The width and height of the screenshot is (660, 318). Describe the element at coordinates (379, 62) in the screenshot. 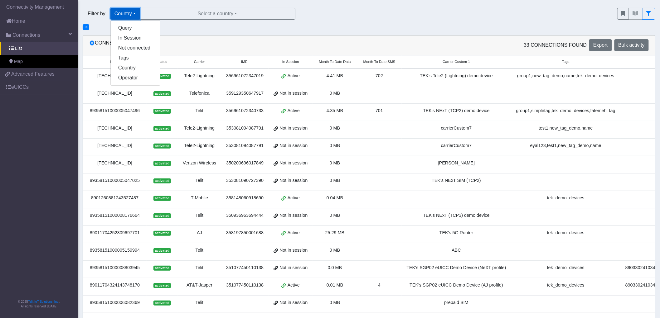

I see `span: Month To Date SMS` at that location.